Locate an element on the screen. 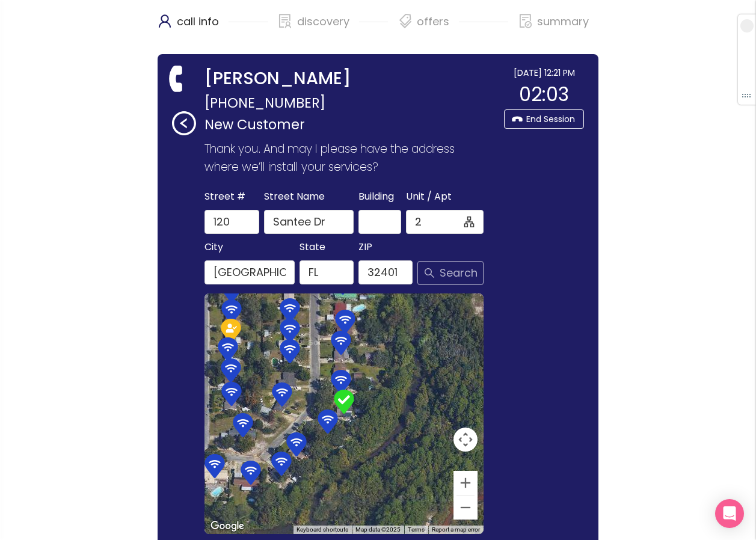 Image resolution: width=756 pixels, height=540 pixels. div: offers is located at coordinates (453, 27).